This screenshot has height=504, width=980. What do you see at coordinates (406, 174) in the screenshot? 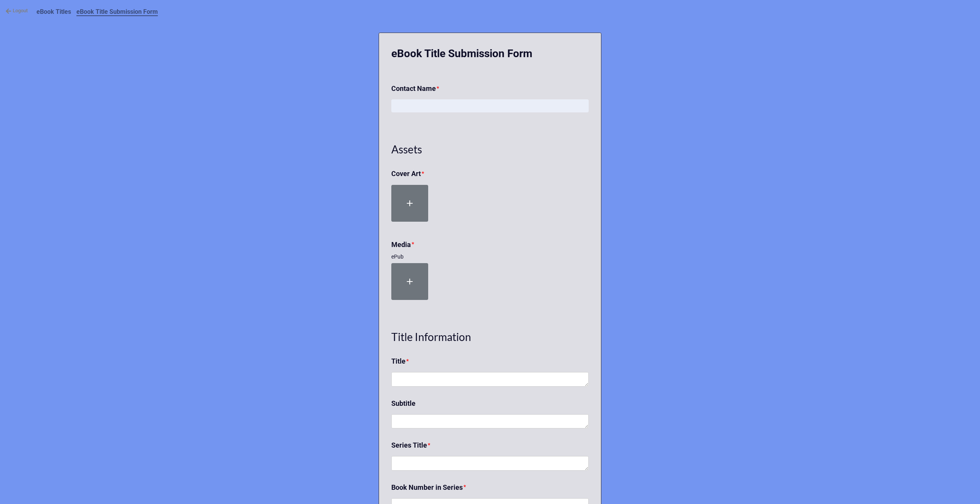
I see `label: Cover Art` at bounding box center [406, 174].